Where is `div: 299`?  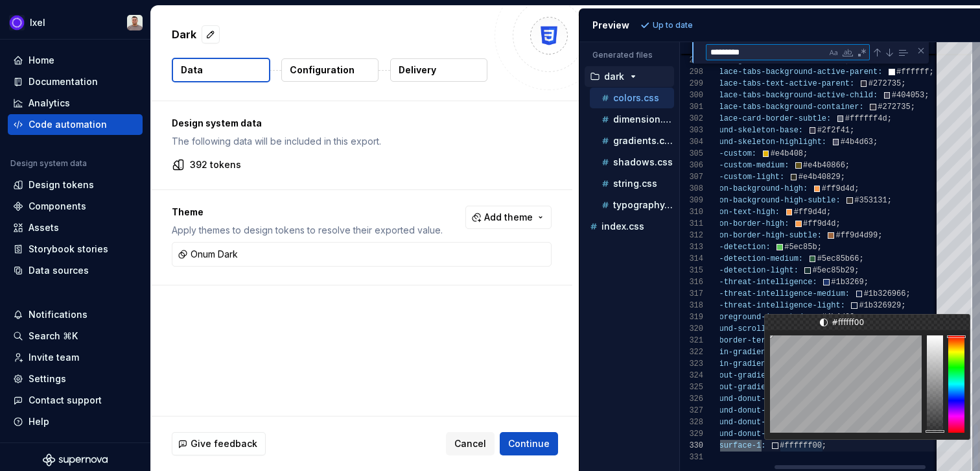
div: 299 is located at coordinates (691, 84).